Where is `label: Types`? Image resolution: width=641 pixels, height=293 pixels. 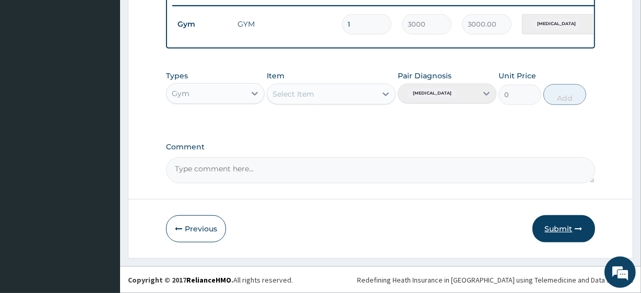 label: Types is located at coordinates (177, 76).